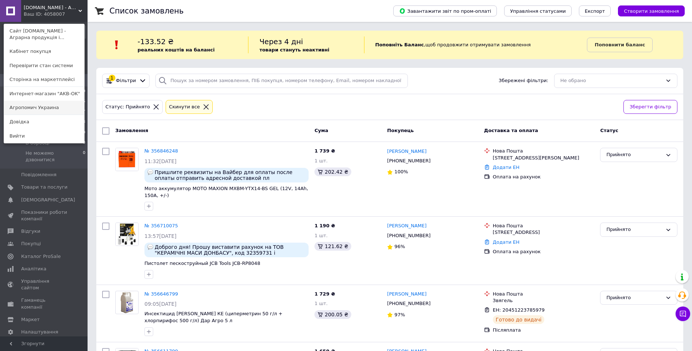 Image resolution: width=692 pixels, height=351 pixels. I want to click on span: Пришлите реквизиты на Вайбер для оплаты после оплаты отправить адресной доставкой пл [PERSON_NAME..., so click(230, 175).